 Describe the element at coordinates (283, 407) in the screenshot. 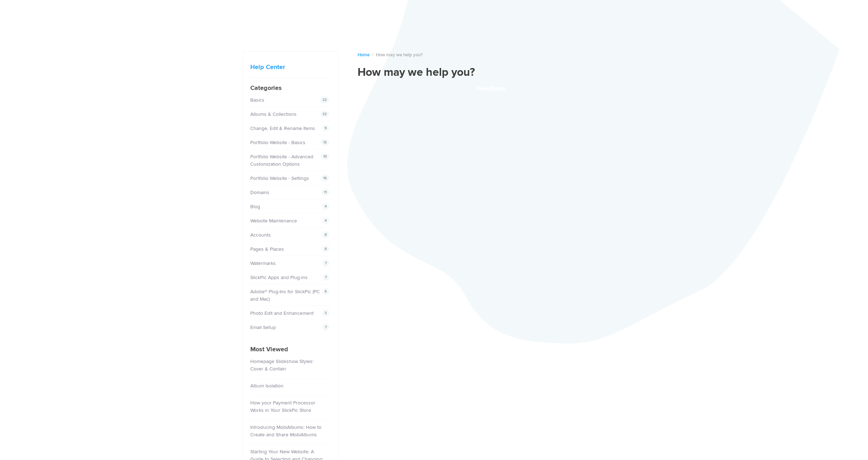

I see `a: How your Payment Processor Works in Your SlickPic Store` at that location.